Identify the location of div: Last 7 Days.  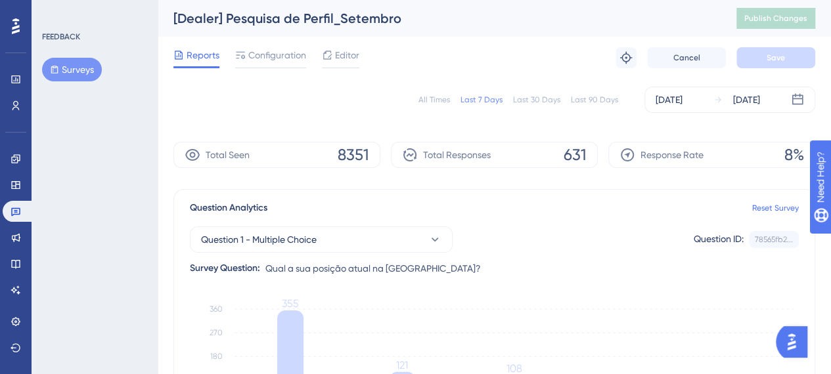
(481, 100).